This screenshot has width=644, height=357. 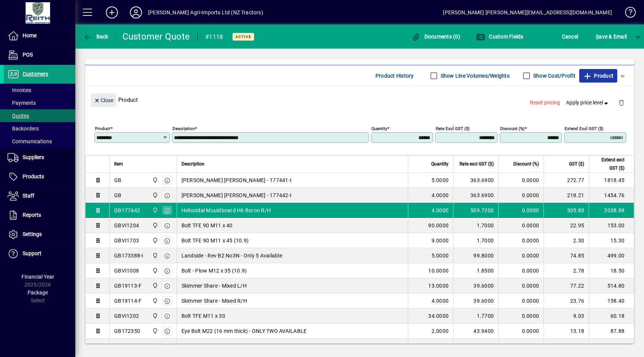 What do you see at coordinates (215, 240) in the screenshot?
I see `span: Bolt TFE 90 M11 x 45 (10.9)` at bounding box center [215, 240].